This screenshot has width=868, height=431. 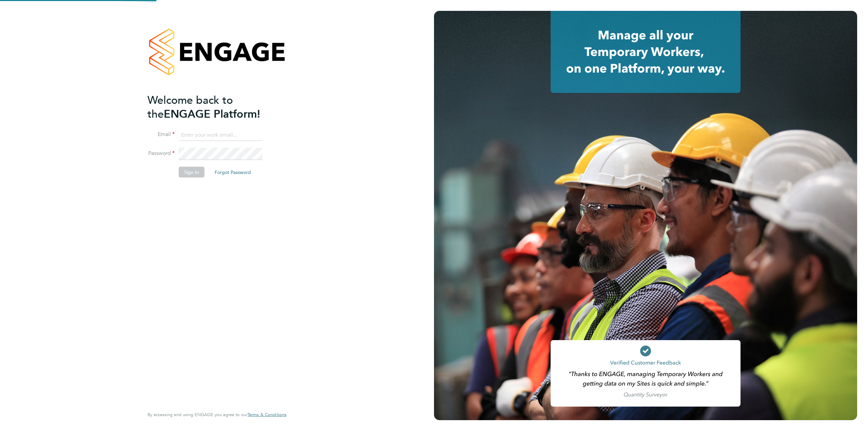 I want to click on button: Forgot Password, so click(x=232, y=173).